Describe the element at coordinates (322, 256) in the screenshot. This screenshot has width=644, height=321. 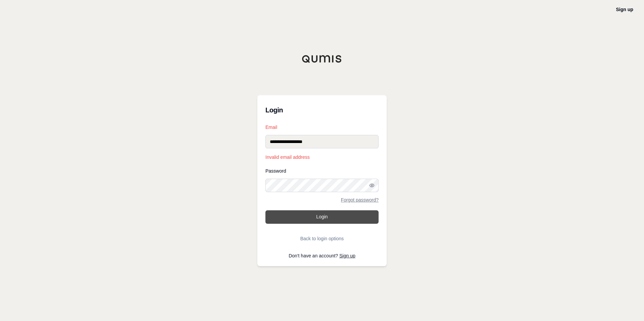
I see `p: Don't have an account?` at that location.